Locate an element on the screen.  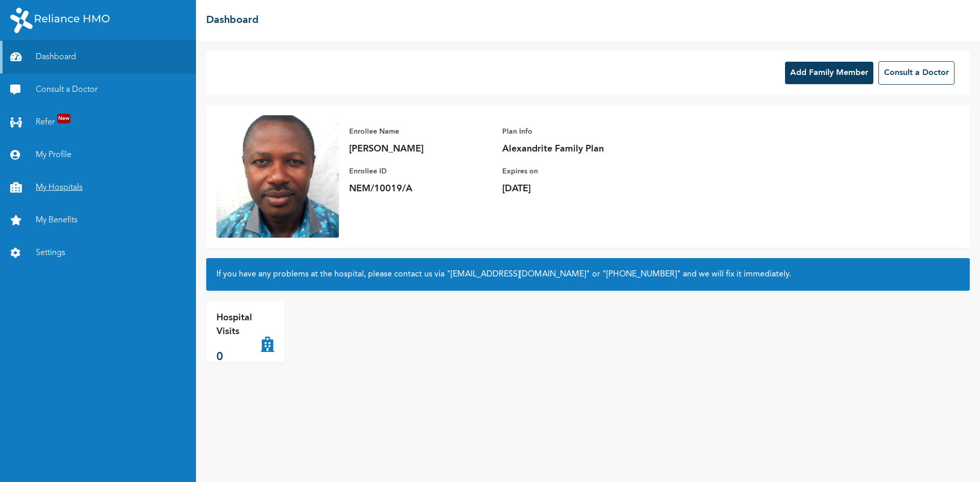
h2: If you have any problems at the hospital, please contact us via or and we will fix it immediately. is located at coordinates (588, 274).